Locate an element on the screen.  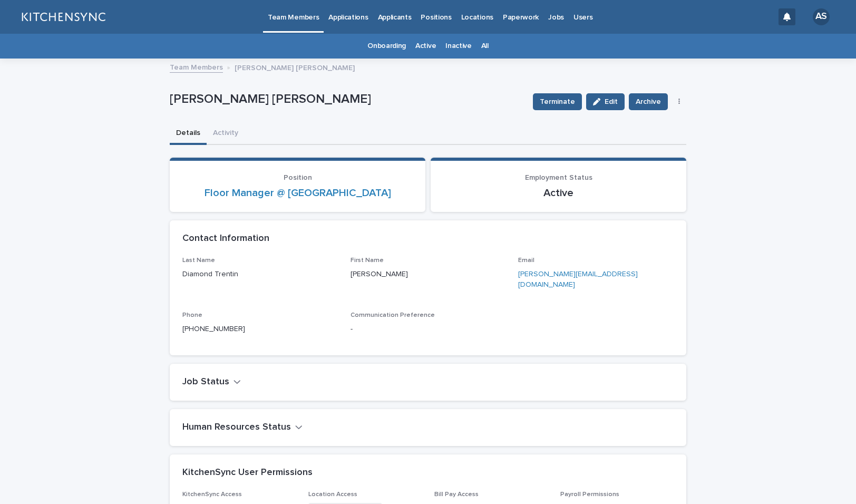
img: lGNCzQTxQVKGkIr0XjOy is located at coordinates (63, 17).